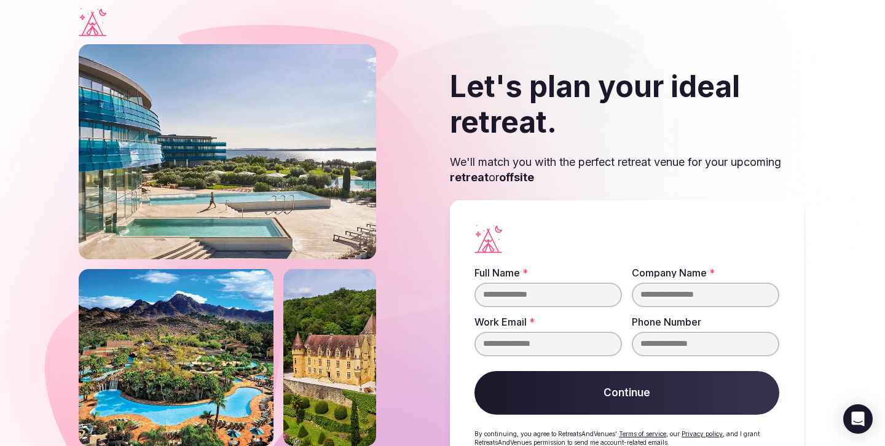 The image size is (885, 446). What do you see at coordinates (627, 104) in the screenshot?
I see `h2: Let's plan your ideal retreat.` at bounding box center [627, 104].